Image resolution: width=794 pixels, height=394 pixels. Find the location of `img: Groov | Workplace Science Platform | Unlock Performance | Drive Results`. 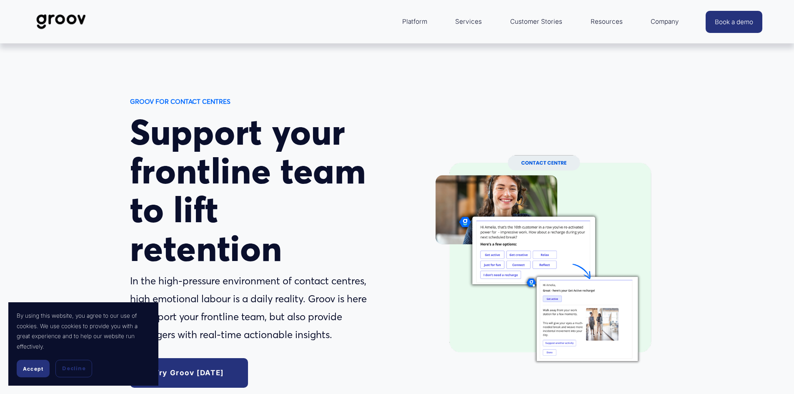

img: Groov | Workplace Science Platform | Unlock Performance | Drive Results is located at coordinates (61, 22).